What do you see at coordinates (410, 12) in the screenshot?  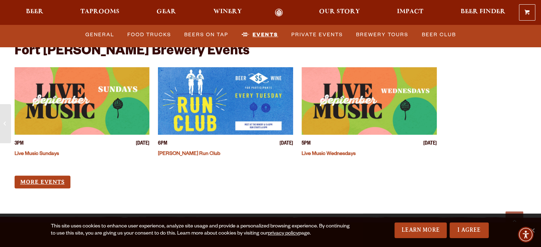 I see `a: Impact` at bounding box center [410, 12].